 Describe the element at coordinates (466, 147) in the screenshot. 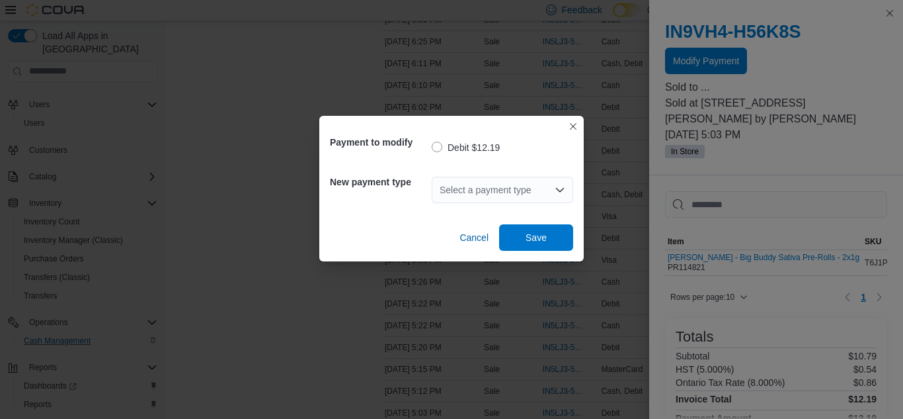

I see `label: Debit $12.19` at that location.